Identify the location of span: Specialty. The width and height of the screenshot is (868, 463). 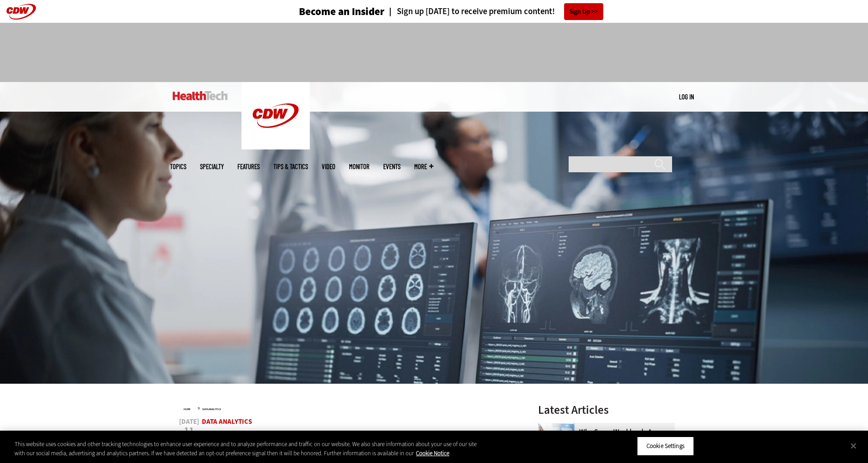
(212, 166).